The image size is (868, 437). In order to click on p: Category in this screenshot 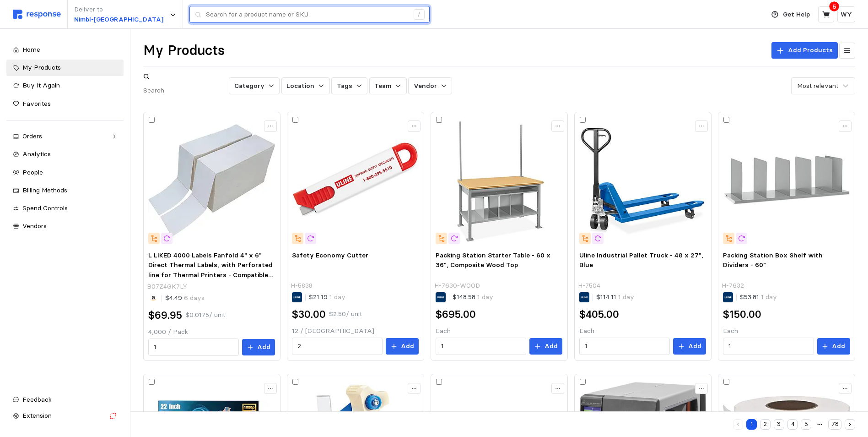, I will do `click(249, 86)`.